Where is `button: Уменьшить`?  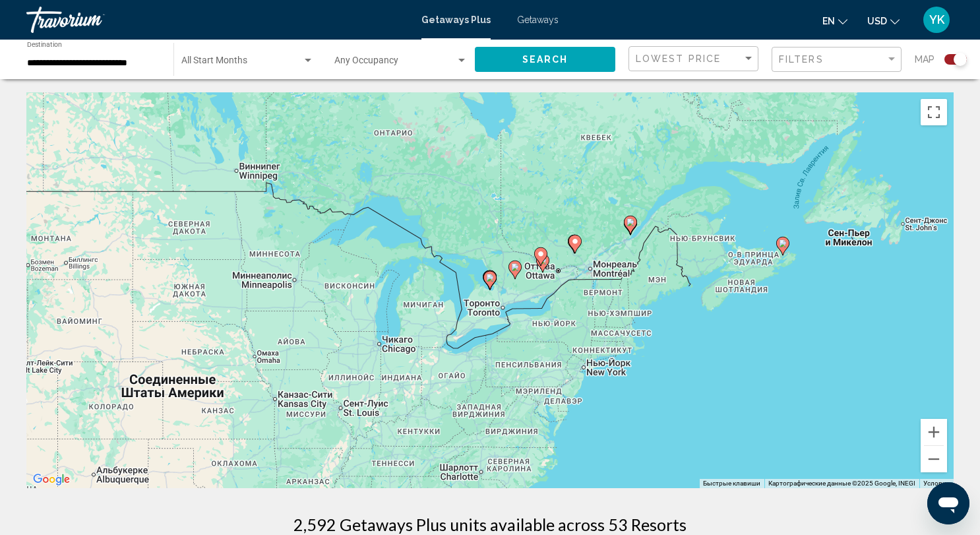 button: Уменьшить is located at coordinates (934, 459).